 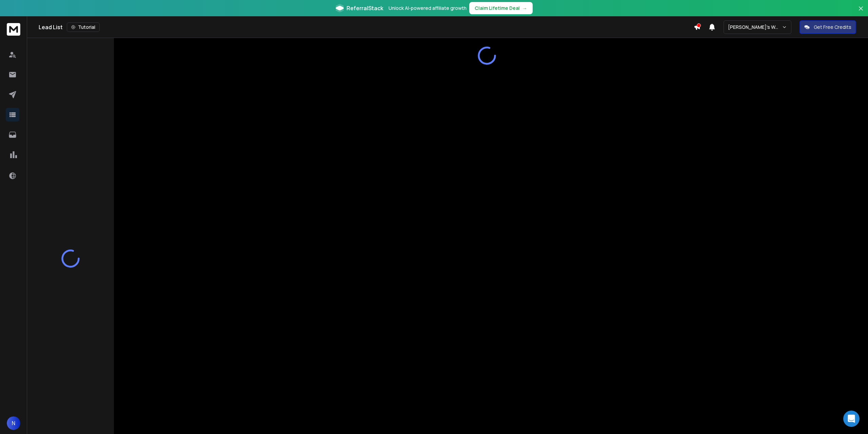 What do you see at coordinates (501, 8) in the screenshot?
I see `button: Claim Lifetime Deal→` at bounding box center [501, 8].